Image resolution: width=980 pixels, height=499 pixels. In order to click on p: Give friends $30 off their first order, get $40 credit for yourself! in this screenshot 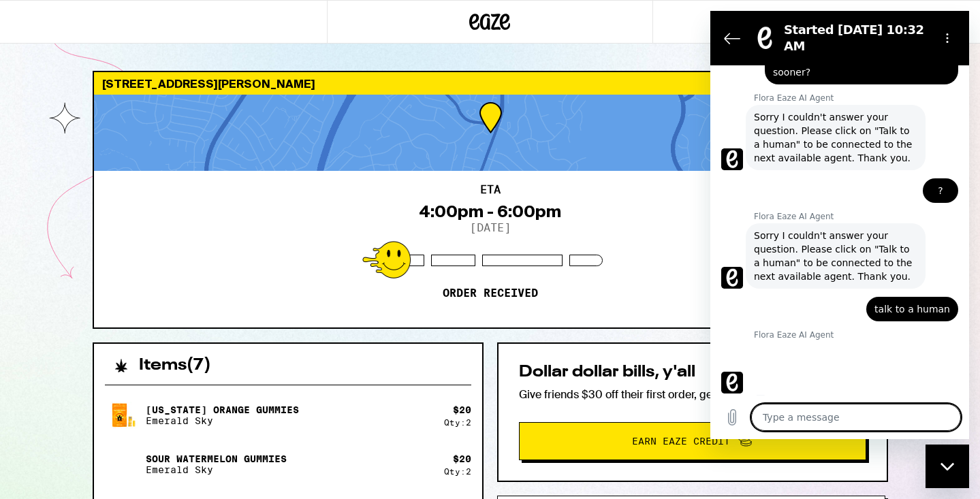, I will do `click(693, 394)`.